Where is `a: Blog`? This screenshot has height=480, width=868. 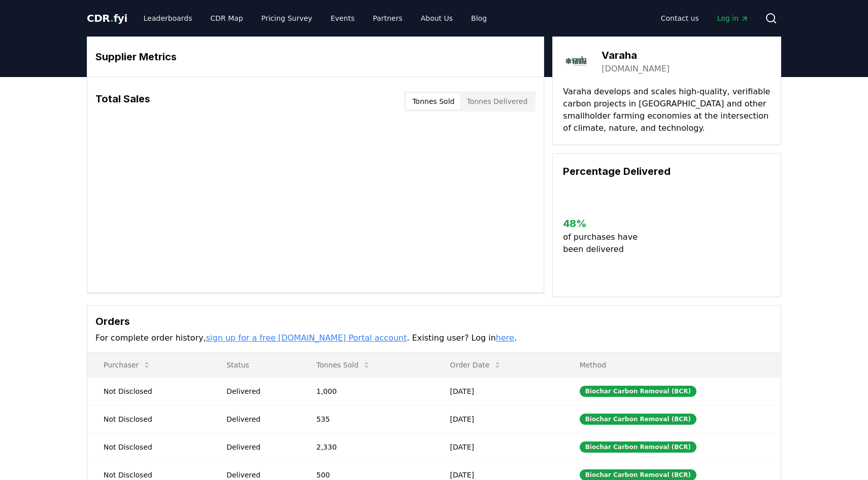
a: Blog is located at coordinates (479, 18).